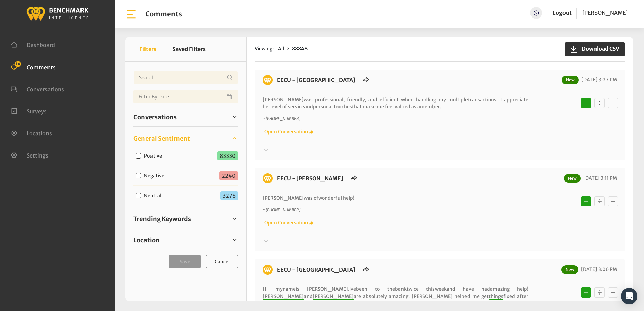 The height and width of the screenshot is (311, 644). I want to click on span: Download CSV, so click(598, 49).